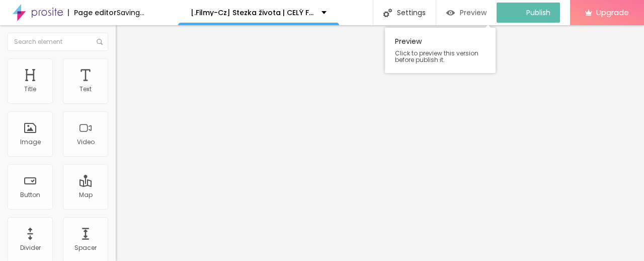 The image size is (644, 261). What do you see at coordinates (539, 12) in the screenshot?
I see `span: Publish` at bounding box center [539, 12].